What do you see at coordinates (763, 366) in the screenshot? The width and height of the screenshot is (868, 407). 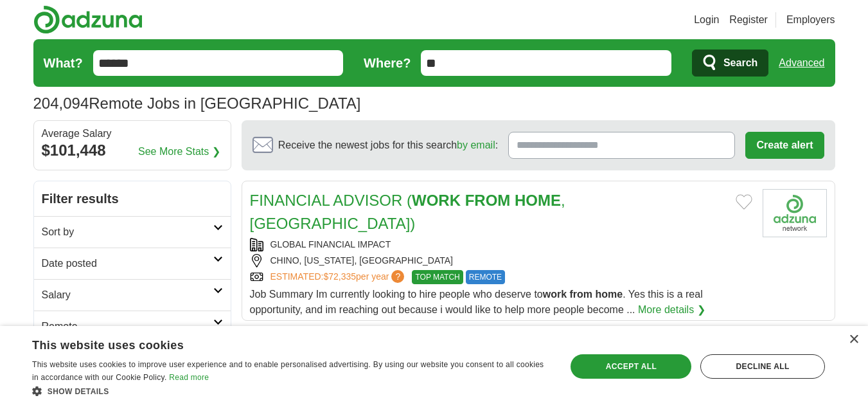 I see `div: Decline all` at bounding box center [763, 366].